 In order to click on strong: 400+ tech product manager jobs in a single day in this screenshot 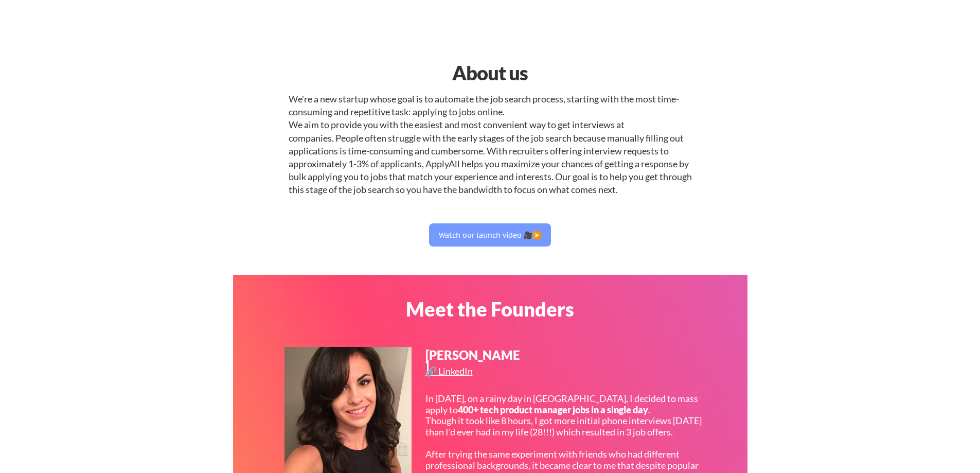, I will do `click(553, 410)`.